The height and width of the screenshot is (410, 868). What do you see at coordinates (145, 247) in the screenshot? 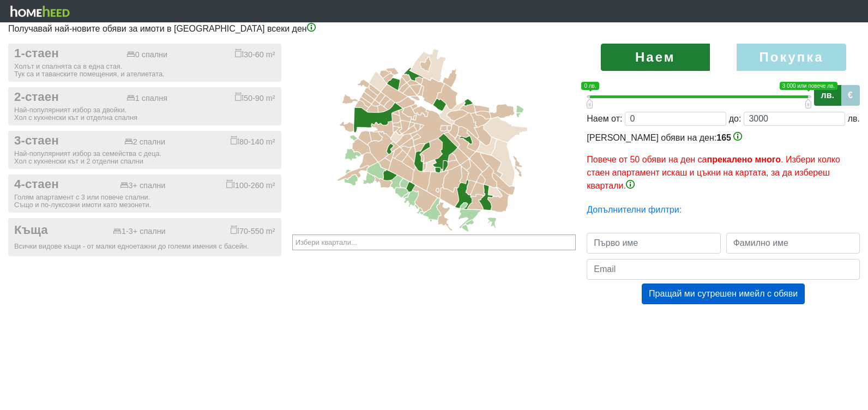
I see `div: Всички видове къщи - от малки едноетажни до големи имения с басейн.` at bounding box center [145, 247].